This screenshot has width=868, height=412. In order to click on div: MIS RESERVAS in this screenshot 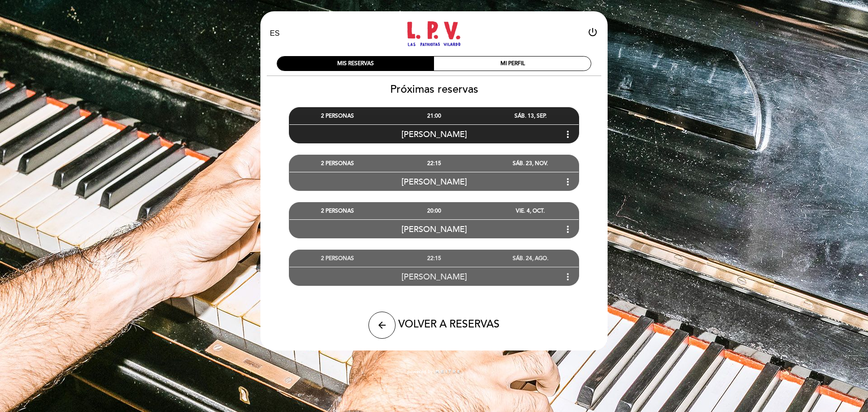, I will do `click(355, 63)`.